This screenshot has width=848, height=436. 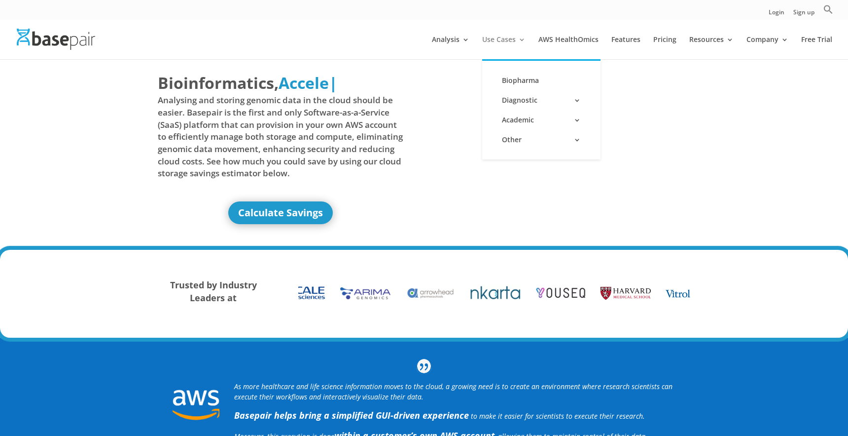 What do you see at coordinates (569, 47) in the screenshot?
I see `a: AWS HealthOmics` at bounding box center [569, 47].